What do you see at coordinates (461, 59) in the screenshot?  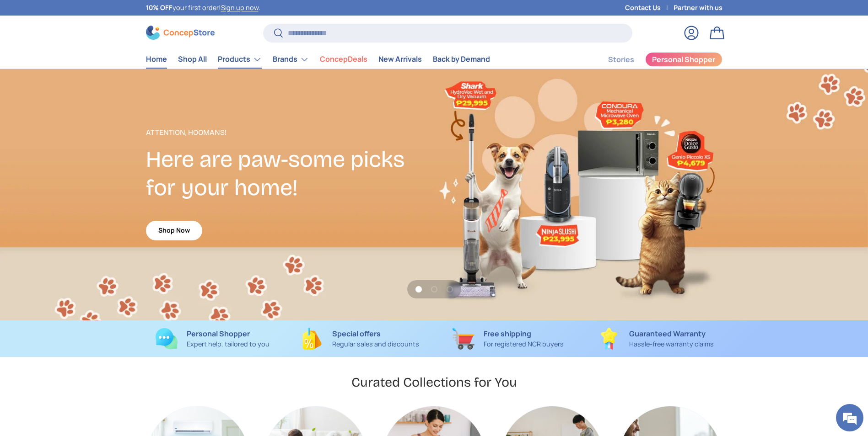 I see `a: Back by Demand` at bounding box center [461, 59].